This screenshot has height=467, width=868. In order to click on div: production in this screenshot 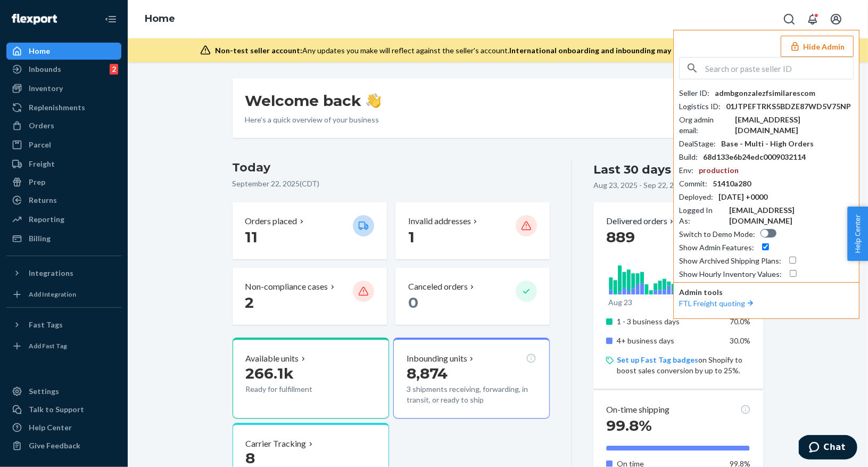, I will do `click(718, 170)`.